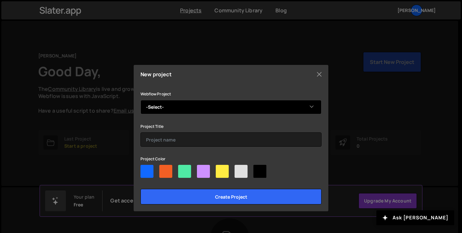 The image size is (462, 233). Describe the element at coordinates (231, 140) in the screenshot. I see `input: Project name` at that location.